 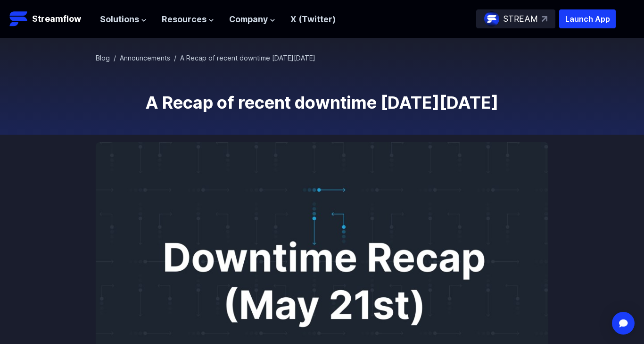 What do you see at coordinates (516, 19) in the screenshot?
I see `a: STREAM` at bounding box center [516, 19].